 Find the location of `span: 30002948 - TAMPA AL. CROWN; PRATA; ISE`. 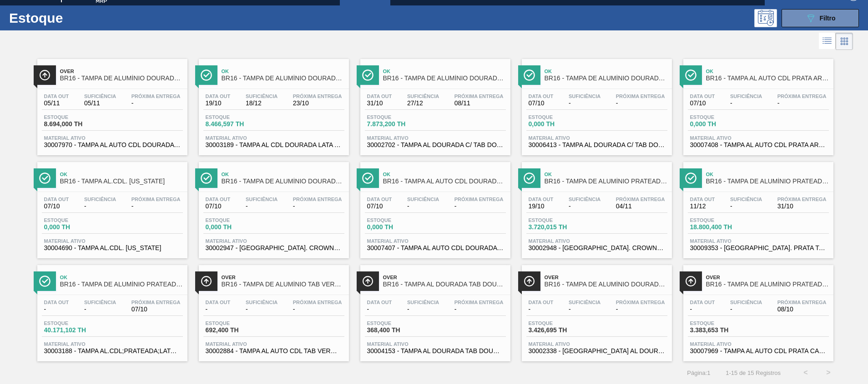

span: 30002948 - TAMPA AL. CROWN; PRATA; ISE is located at coordinates (596, 248).